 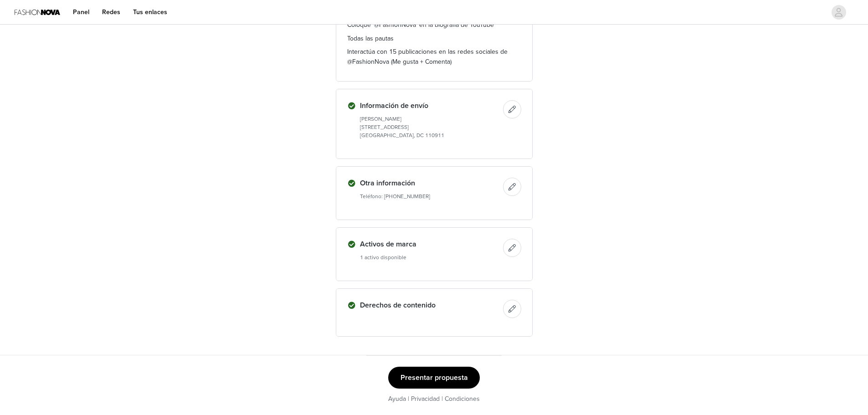 What do you see at coordinates (838, 12) in the screenshot?
I see `div: avatar` at bounding box center [838, 12].